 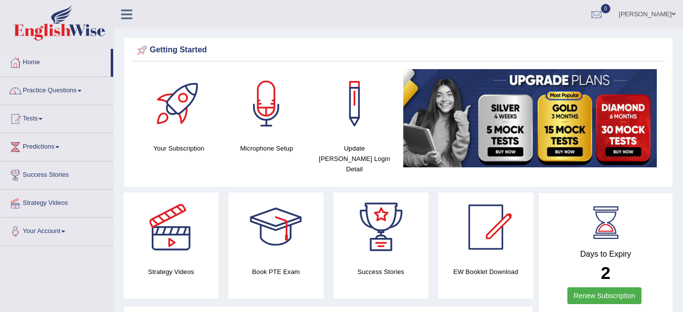 What do you see at coordinates (55, 61) in the screenshot?
I see `a: Home` at bounding box center [55, 61].